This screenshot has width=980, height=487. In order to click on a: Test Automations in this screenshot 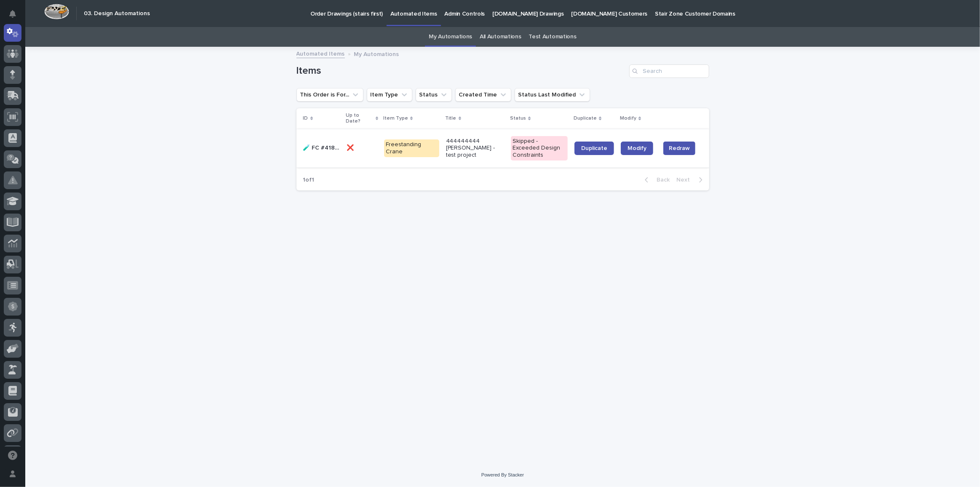, I will do `click(552, 37)`.